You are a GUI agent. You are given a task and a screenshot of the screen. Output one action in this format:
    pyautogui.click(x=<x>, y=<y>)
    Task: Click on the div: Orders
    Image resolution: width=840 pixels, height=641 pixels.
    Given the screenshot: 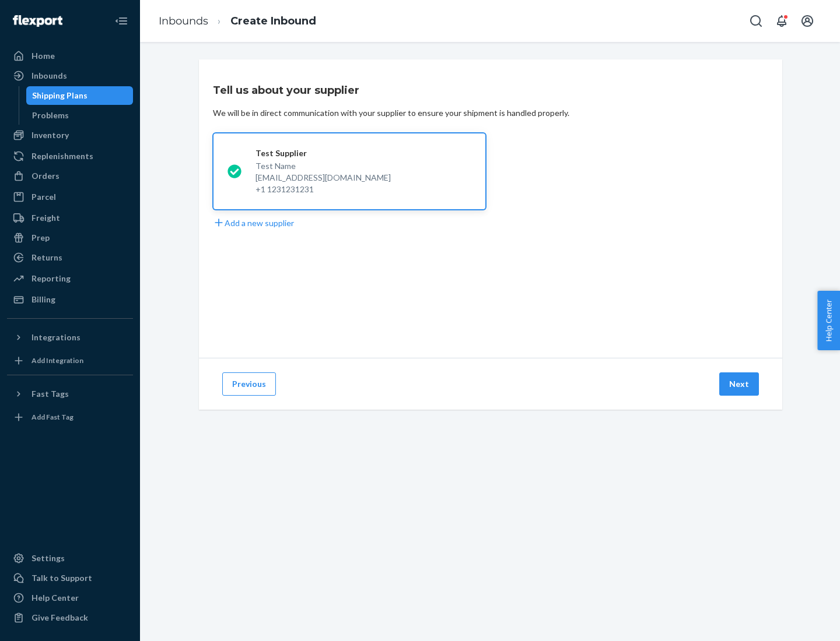 What is the action you would take?
    pyautogui.click(x=46, y=176)
    